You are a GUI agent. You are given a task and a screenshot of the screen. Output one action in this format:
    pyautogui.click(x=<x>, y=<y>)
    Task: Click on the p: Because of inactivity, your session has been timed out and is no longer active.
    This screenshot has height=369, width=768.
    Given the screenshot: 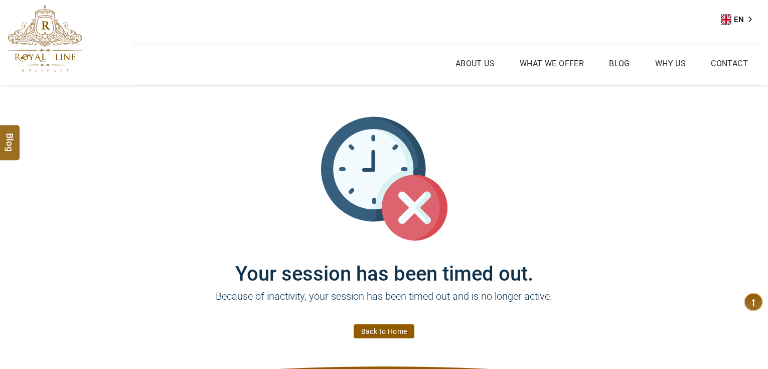 What is the action you would take?
    pyautogui.click(x=384, y=303)
    